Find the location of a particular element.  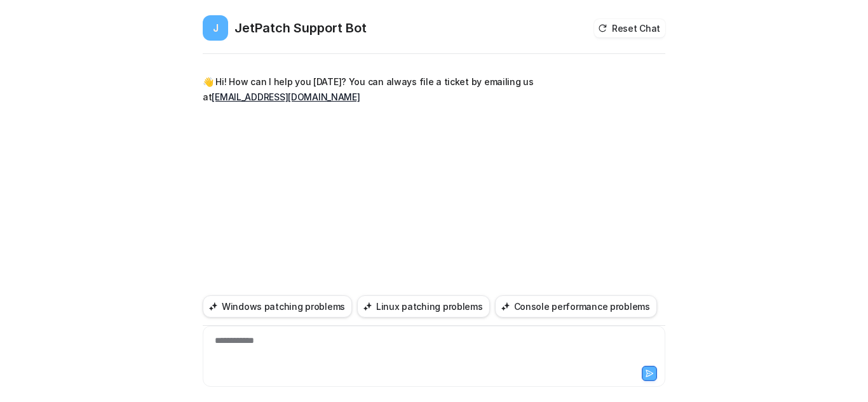

h2: JetPatch Support Bot is located at coordinates (300, 28).